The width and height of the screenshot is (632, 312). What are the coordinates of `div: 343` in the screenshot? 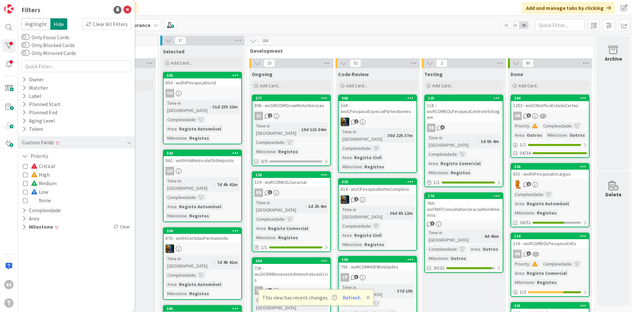 It's located at (204, 153).